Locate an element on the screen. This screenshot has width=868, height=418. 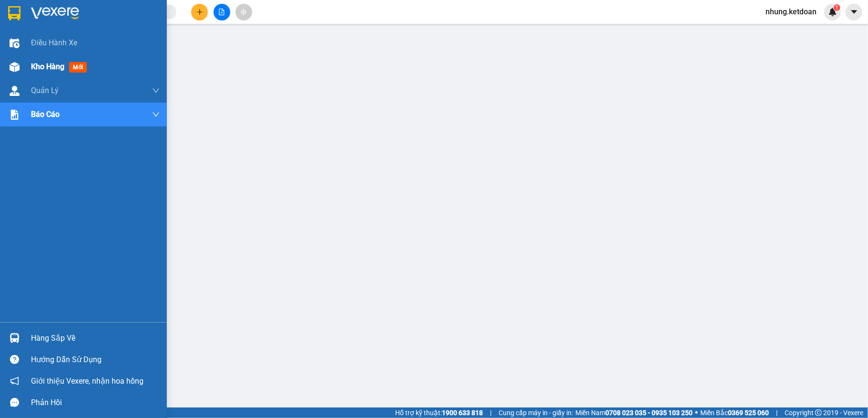
span: file-add is located at coordinates (221, 12).